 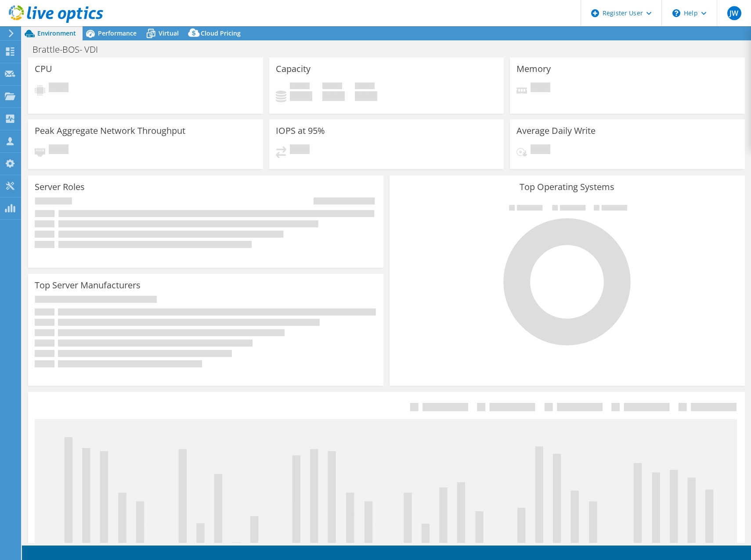 What do you see at coordinates (60, 187) in the screenshot?
I see `h3: Server Roles` at bounding box center [60, 187].